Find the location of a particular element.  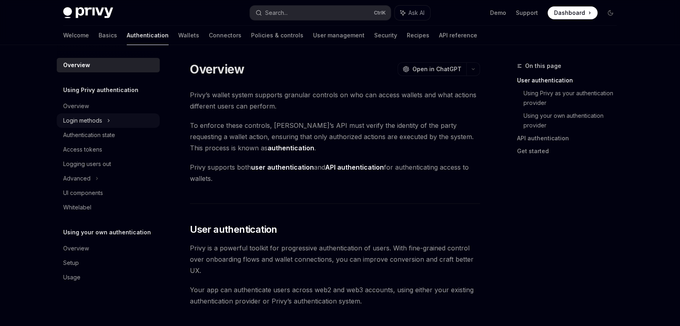

div: Setup is located at coordinates (71, 263).